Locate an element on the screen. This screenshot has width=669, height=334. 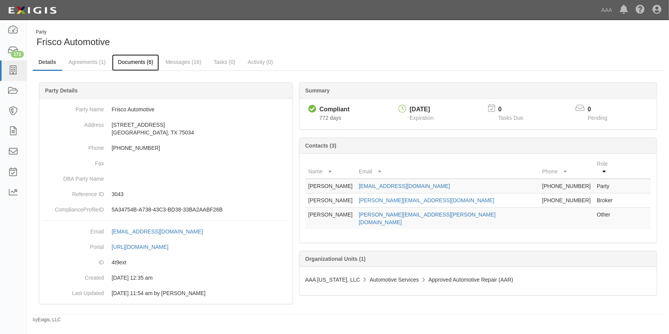
span: Expiration is located at coordinates (421, 118).